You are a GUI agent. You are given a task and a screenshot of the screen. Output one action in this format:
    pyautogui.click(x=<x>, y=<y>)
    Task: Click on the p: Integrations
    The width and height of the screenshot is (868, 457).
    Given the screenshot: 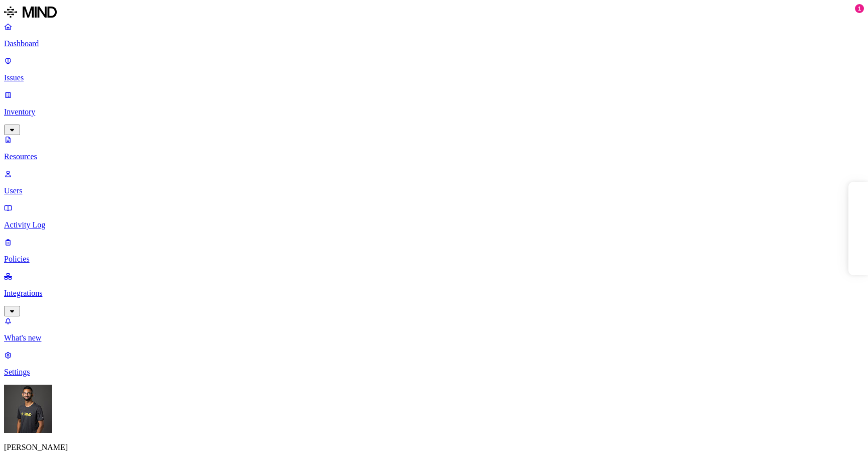 What is the action you would take?
    pyautogui.click(x=434, y=293)
    